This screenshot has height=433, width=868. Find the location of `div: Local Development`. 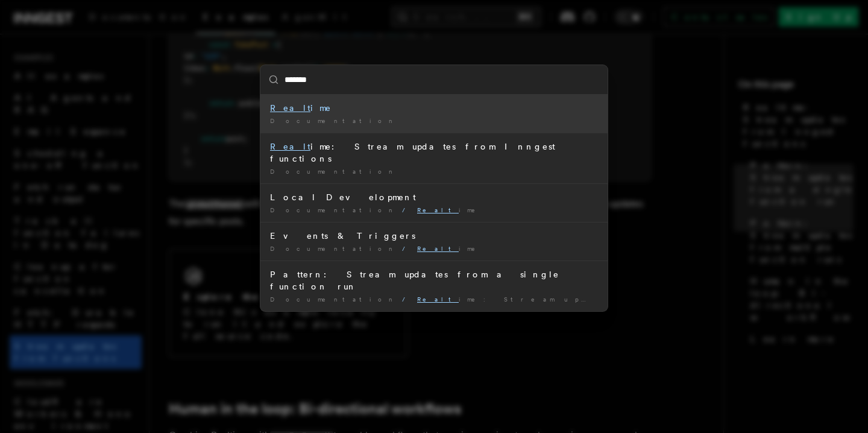

div: Local Development is located at coordinates (434, 197).